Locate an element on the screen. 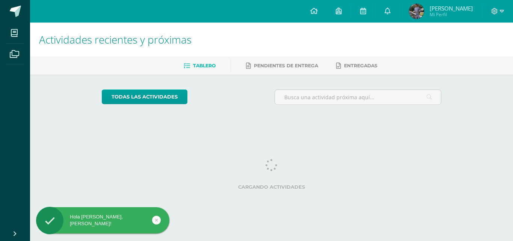 The width and height of the screenshot is (513, 241). label: Cargando actividades is located at coordinates (272, 187).